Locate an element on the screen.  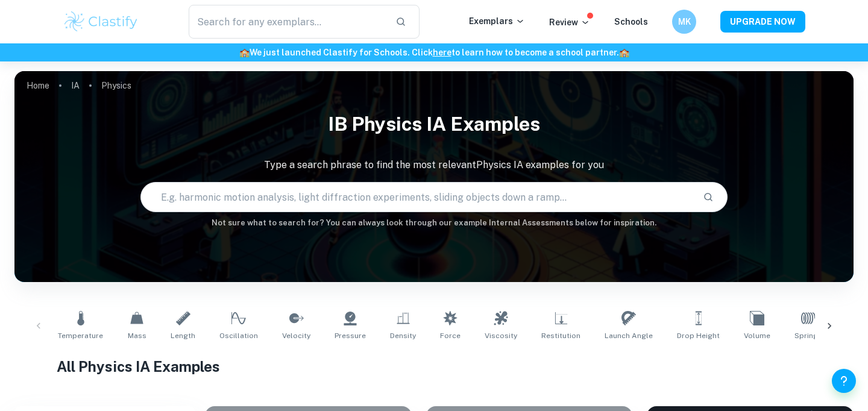
a: Clastify logo is located at coordinates (101, 21).